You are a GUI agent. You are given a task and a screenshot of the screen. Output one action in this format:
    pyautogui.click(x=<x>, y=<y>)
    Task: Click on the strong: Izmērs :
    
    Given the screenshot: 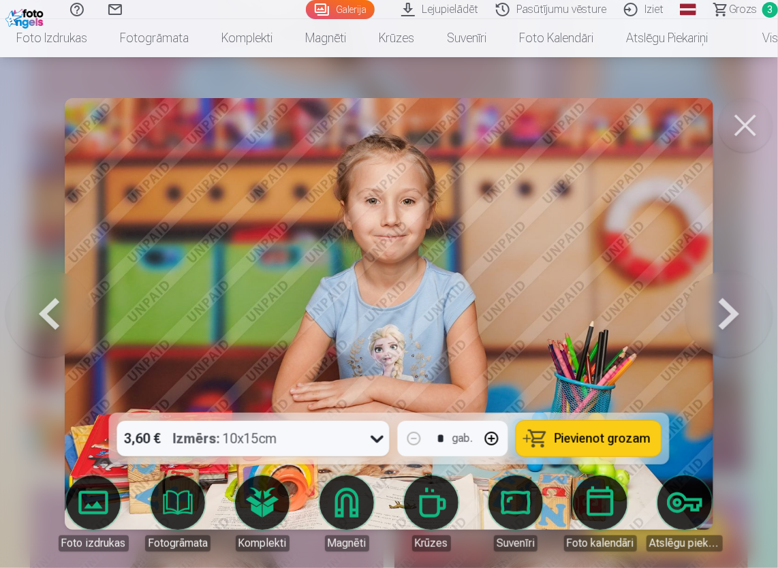 What is the action you would take?
    pyautogui.click(x=196, y=439)
    